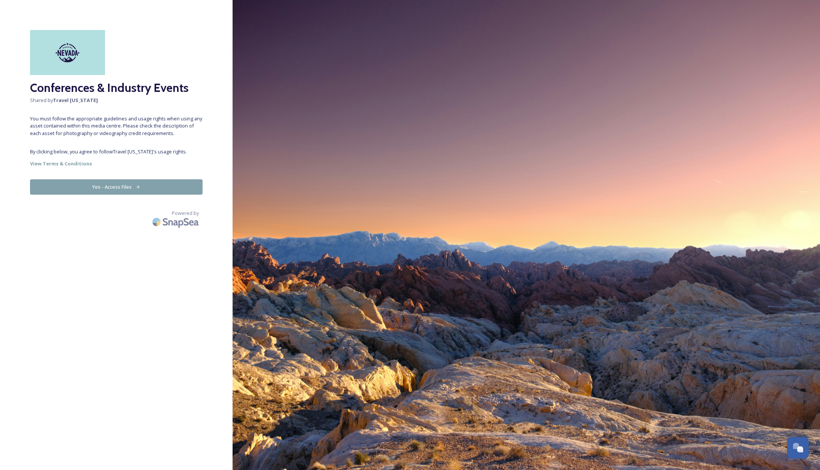  Describe the element at coordinates (798, 448) in the screenshot. I see `button: Open Chat` at that location.